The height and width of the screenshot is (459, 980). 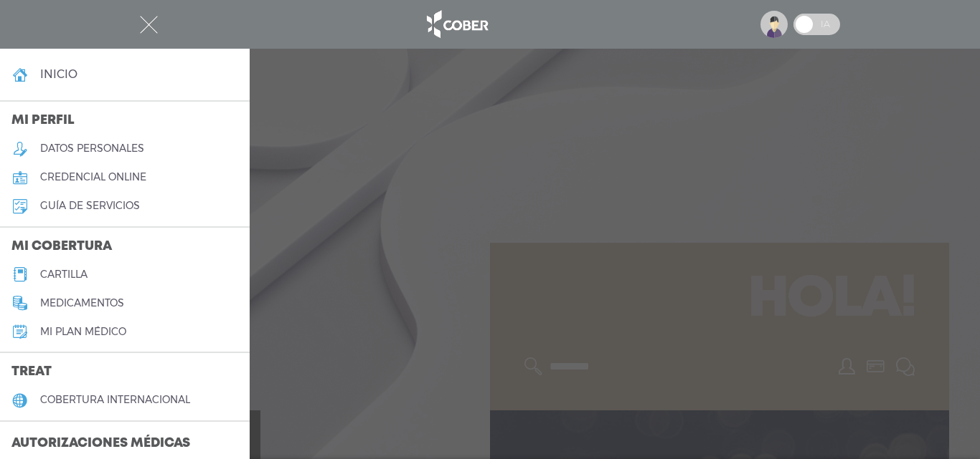 What do you see at coordinates (114, 400) in the screenshot?
I see `h5: cobertura internacional` at bounding box center [114, 400].